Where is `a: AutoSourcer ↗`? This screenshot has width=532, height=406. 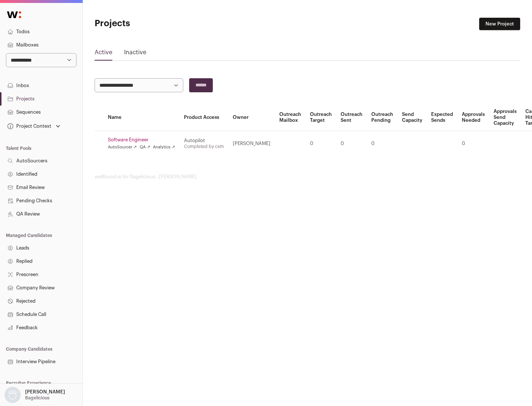
a: AutoSourcer ↗ is located at coordinates (122, 147).